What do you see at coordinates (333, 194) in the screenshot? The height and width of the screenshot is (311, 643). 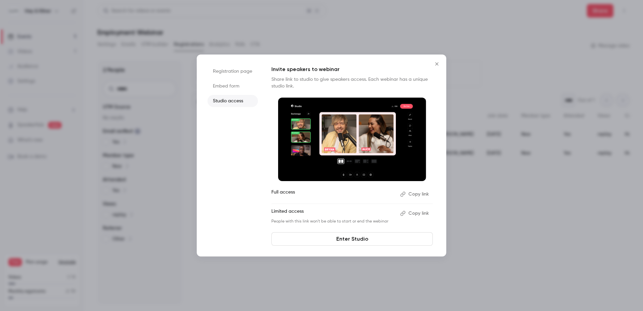 I see `p: Full access` at bounding box center [333, 194].